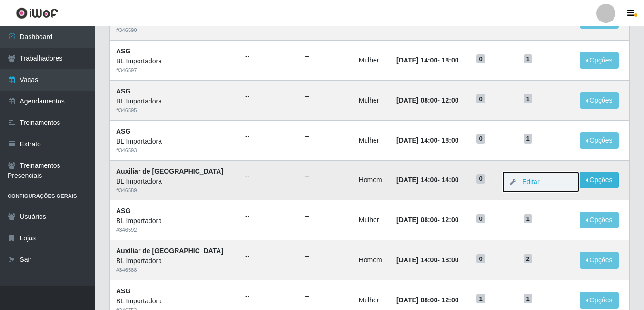 Image resolution: width=644 pixels, height=310 pixels. I want to click on div: # 346597, so click(175, 70).